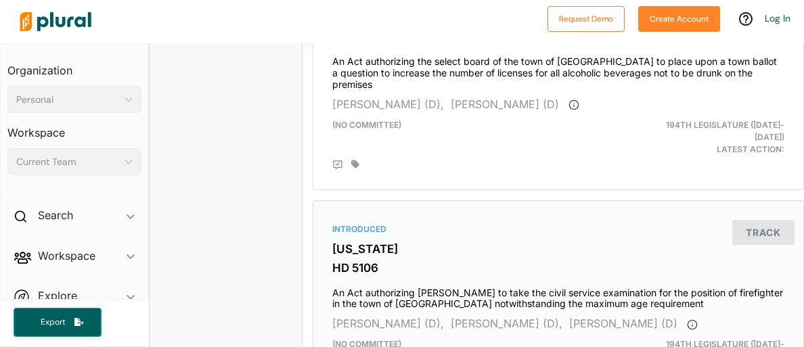 The height and width of the screenshot is (347, 804). I want to click on button: Export, so click(57, 322).